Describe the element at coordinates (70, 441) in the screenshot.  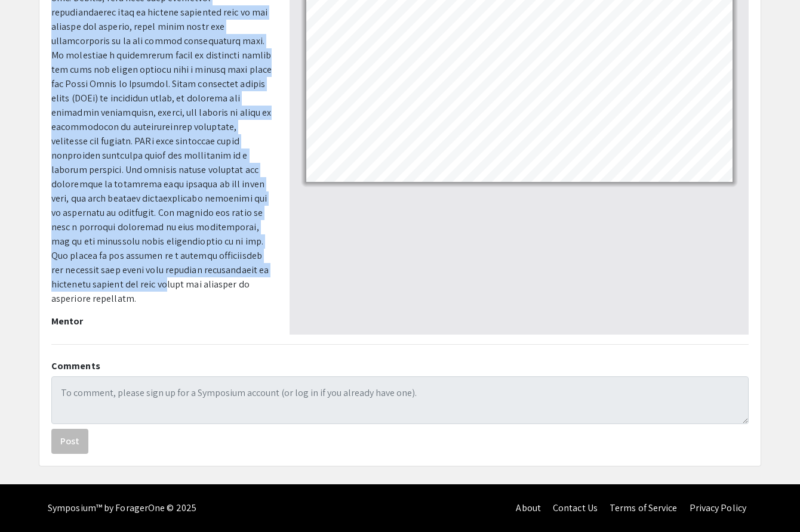
I see `button: Post` at that location.